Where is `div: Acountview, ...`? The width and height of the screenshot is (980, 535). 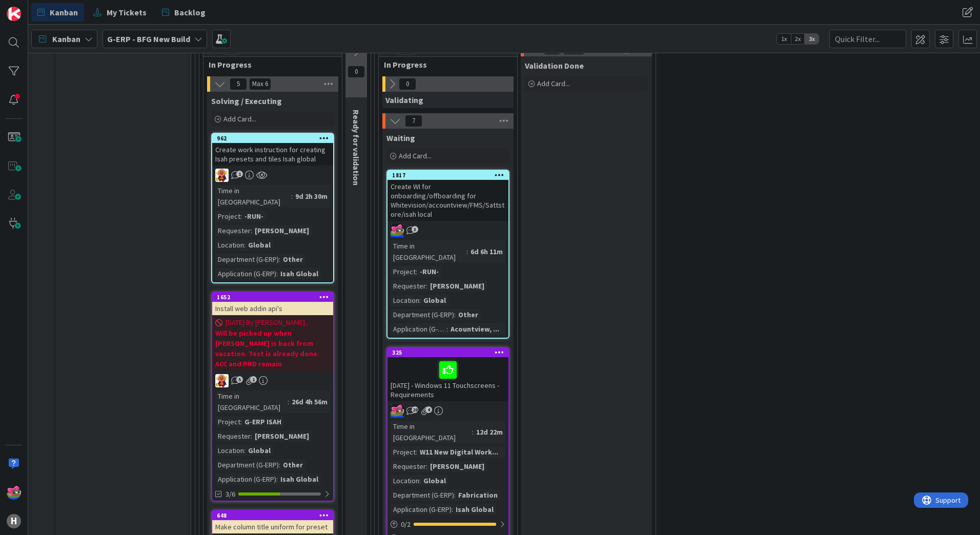
div: Acountview, ... is located at coordinates (475, 329).